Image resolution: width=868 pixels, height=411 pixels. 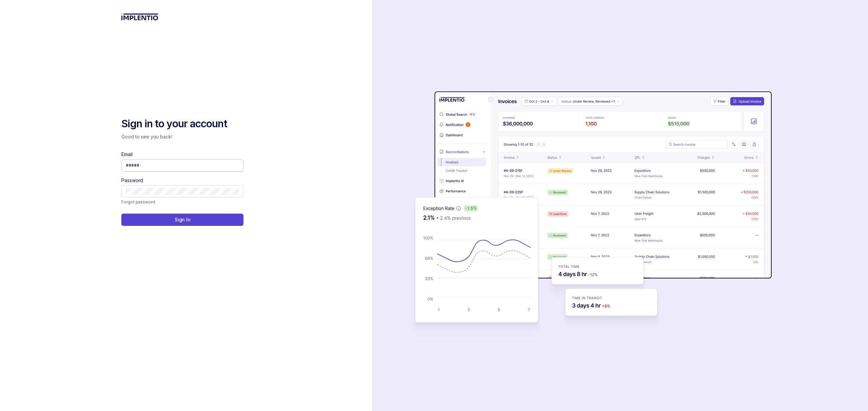 What do you see at coordinates (182, 137) in the screenshot?
I see `p: Good to see you back!` at bounding box center [182, 137].